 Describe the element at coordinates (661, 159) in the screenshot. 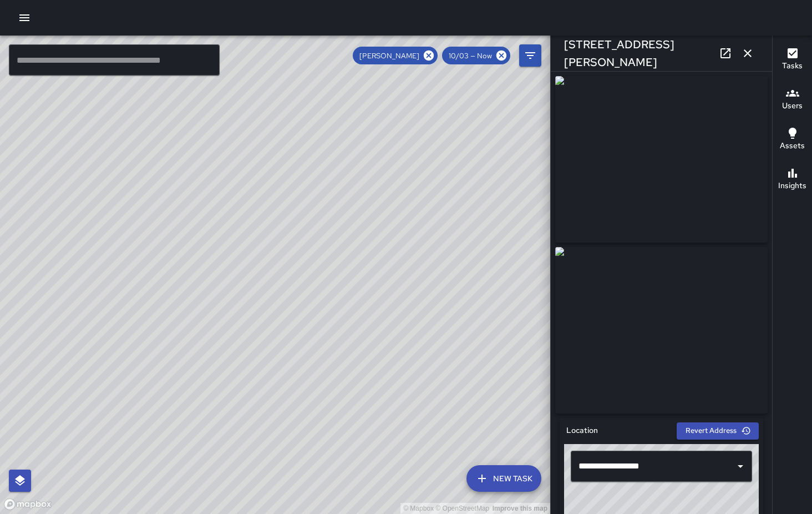

I see `img: request_images%2F04131680-9fa7-11f0-824e-210c9b31b306` at that location.